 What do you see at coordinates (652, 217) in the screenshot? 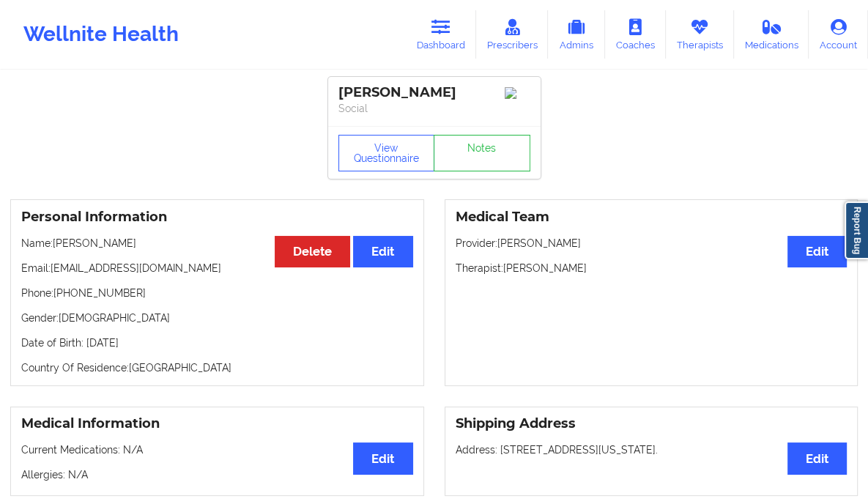
I see `h3: Medical Team` at bounding box center [652, 217].